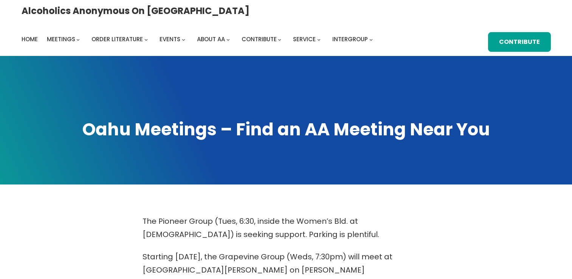  I want to click on a: Events, so click(170, 39).